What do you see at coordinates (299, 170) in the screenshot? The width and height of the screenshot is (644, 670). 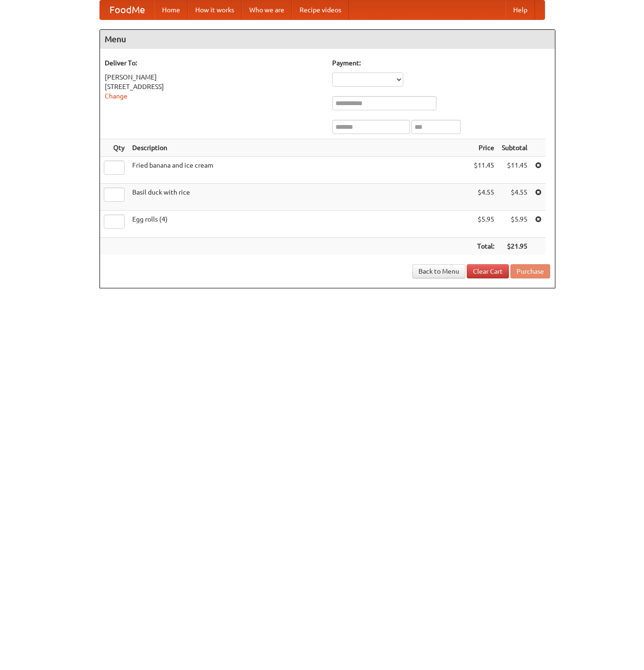 I see `td: Fried banana and ice cream` at bounding box center [299, 170].